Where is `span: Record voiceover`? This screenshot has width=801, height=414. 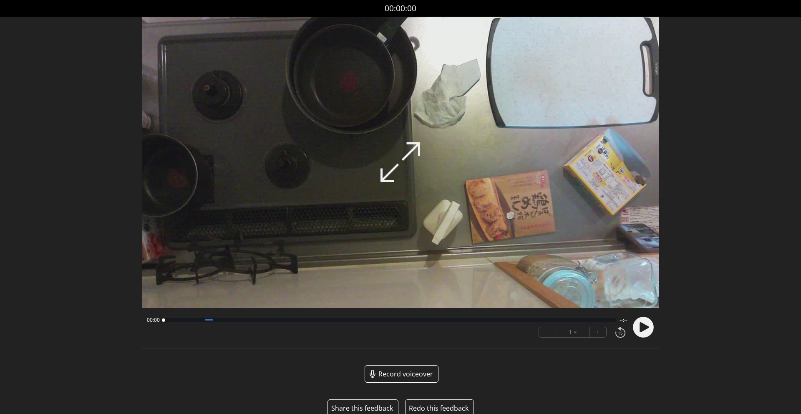
span: Record voiceover is located at coordinates (405, 374).